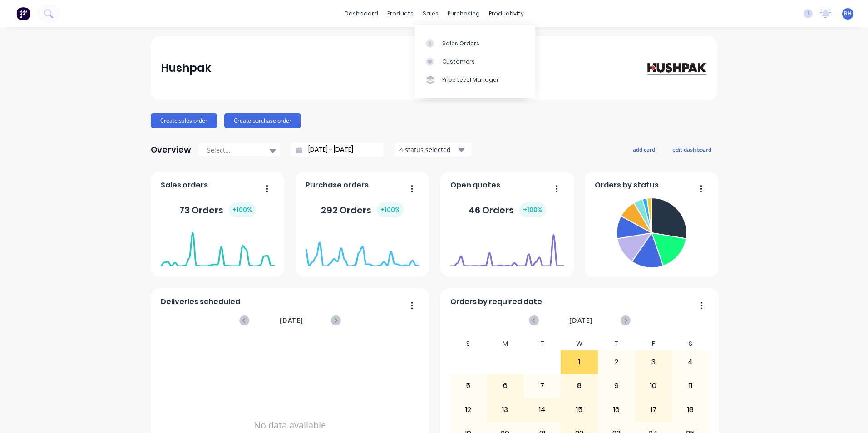  I want to click on div: 16, so click(616, 410).